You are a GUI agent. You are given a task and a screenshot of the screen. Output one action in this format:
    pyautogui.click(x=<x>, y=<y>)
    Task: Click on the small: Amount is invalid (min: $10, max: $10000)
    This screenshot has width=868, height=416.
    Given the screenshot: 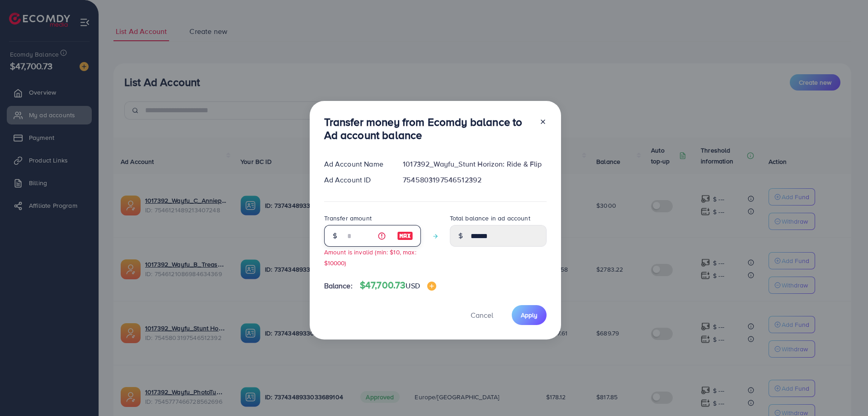 What is the action you would take?
    pyautogui.click(x=370, y=257)
    